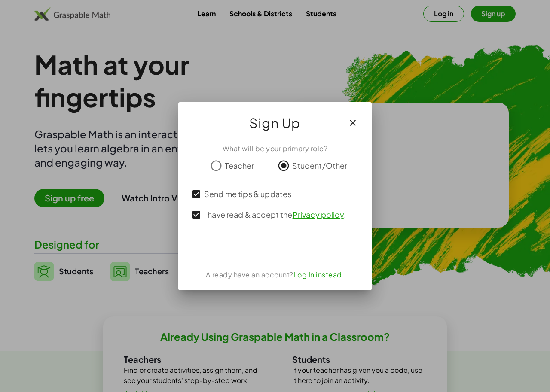  Describe the element at coordinates (240, 165) in the screenshot. I see `span: Teacher` at that location.